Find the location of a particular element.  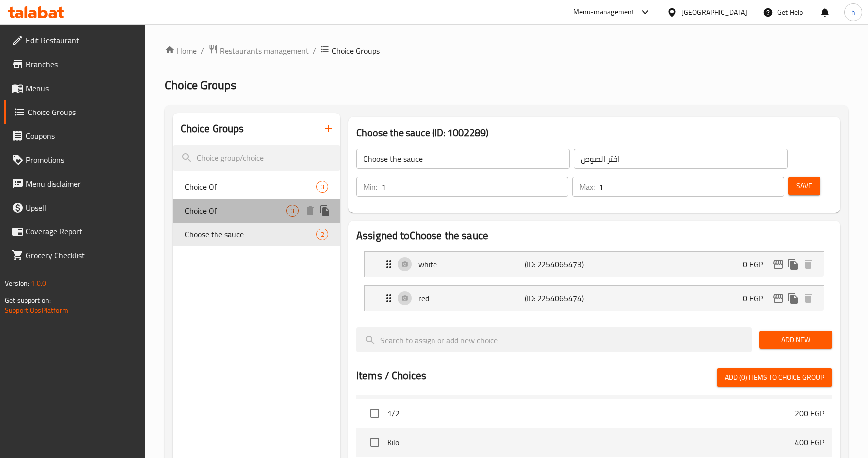

nav: breadcrumb is located at coordinates (506, 51).